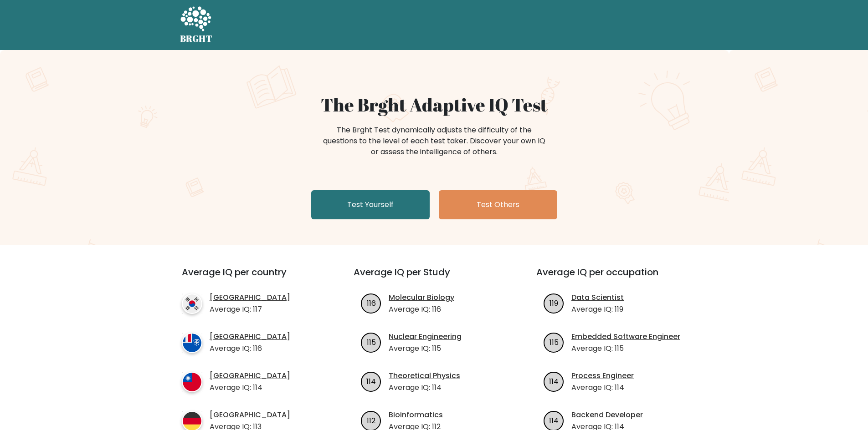  Describe the element at coordinates (250, 310) in the screenshot. I see `p: Average IQ: 117` at that location.